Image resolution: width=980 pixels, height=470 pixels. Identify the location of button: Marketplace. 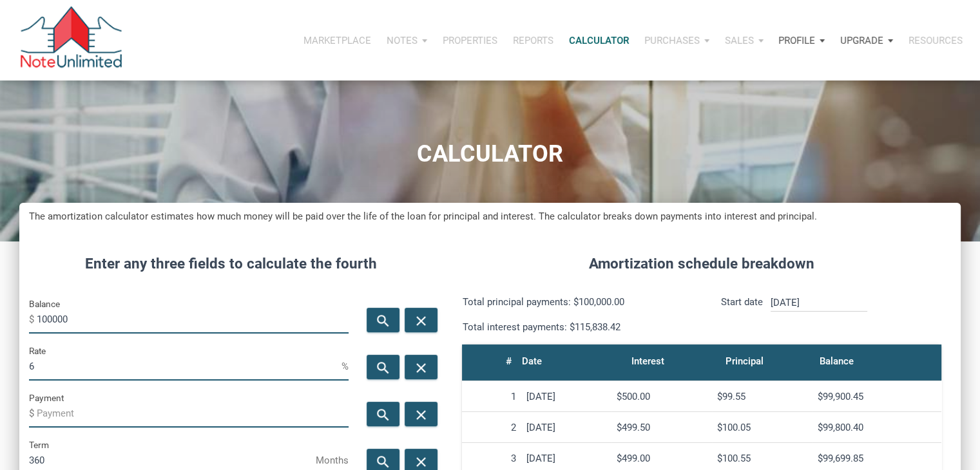
(337, 40).